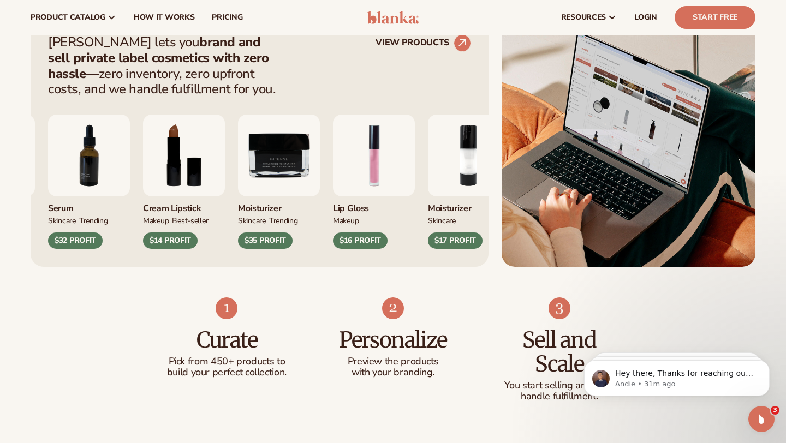  I want to click on img: Moisturizer., so click(279, 156).